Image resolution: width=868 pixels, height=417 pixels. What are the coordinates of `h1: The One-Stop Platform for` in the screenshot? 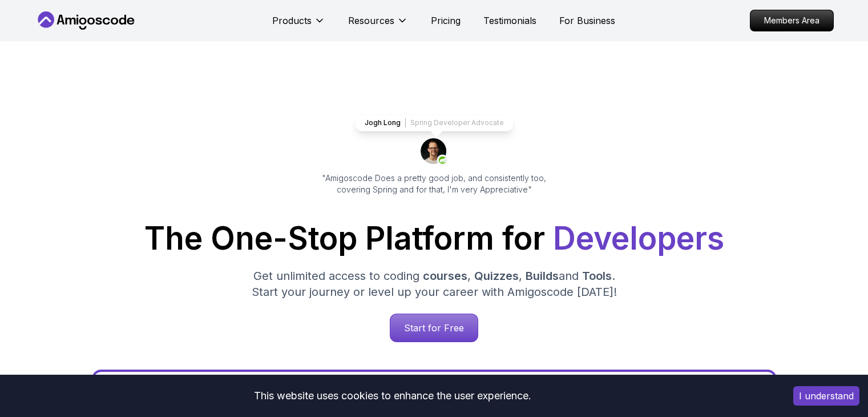 It's located at (435, 238).